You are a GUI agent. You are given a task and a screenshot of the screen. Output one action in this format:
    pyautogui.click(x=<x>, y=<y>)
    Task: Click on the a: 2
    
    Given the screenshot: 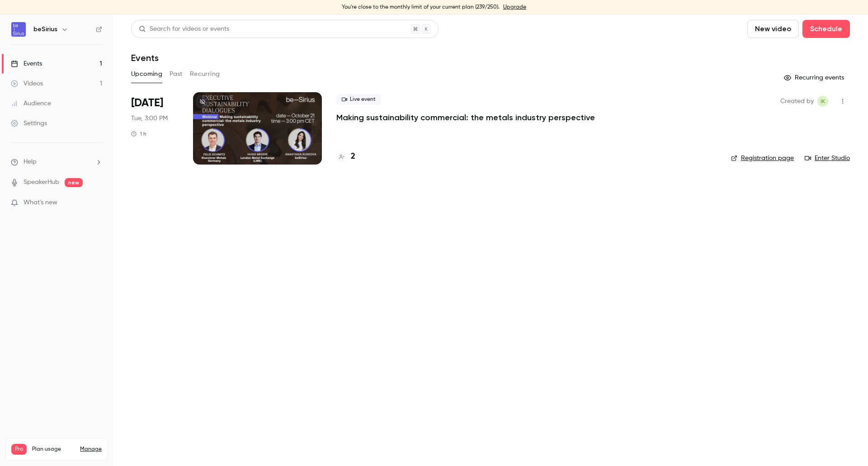 What is the action you would take?
    pyautogui.click(x=346, y=156)
    